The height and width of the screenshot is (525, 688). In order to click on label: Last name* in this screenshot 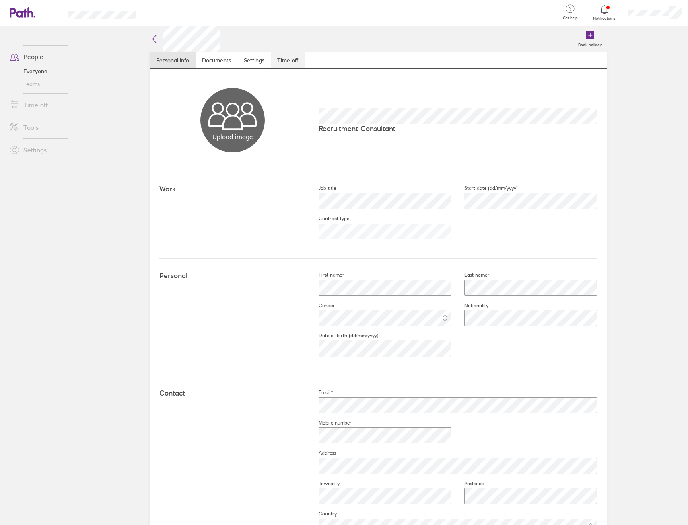, I will do `click(470, 275)`.